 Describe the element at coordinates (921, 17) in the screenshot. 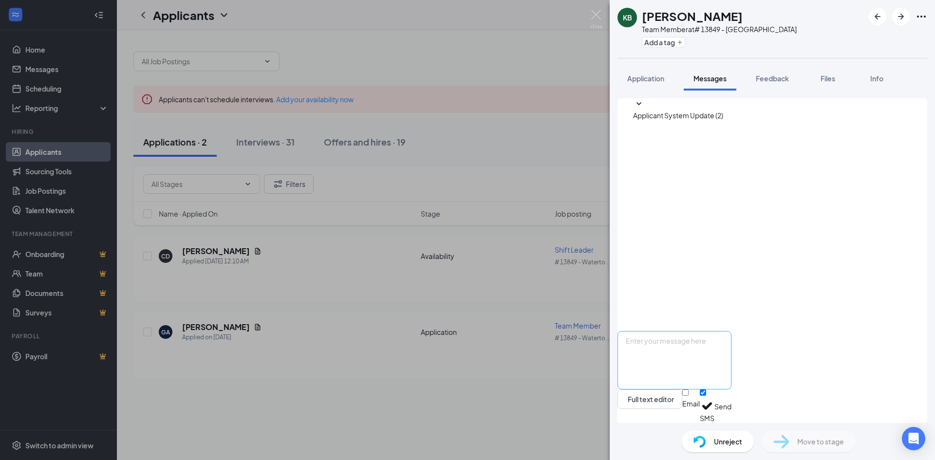

I see `svg: Ellipses` at that location.